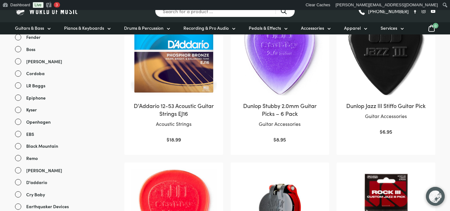 The height and width of the screenshot is (211, 450). What do you see at coordinates (13, 13) in the screenshot?
I see `button: launcher button` at bounding box center [13, 13].